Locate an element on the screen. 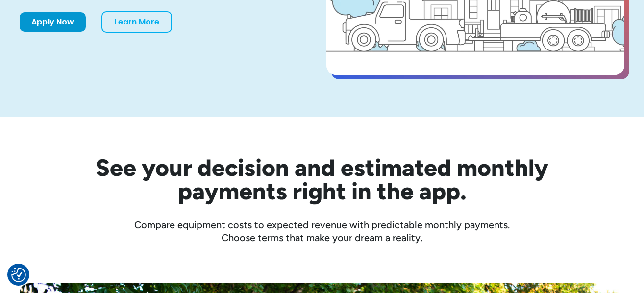  button: Consent Preferences is located at coordinates (19, 275).